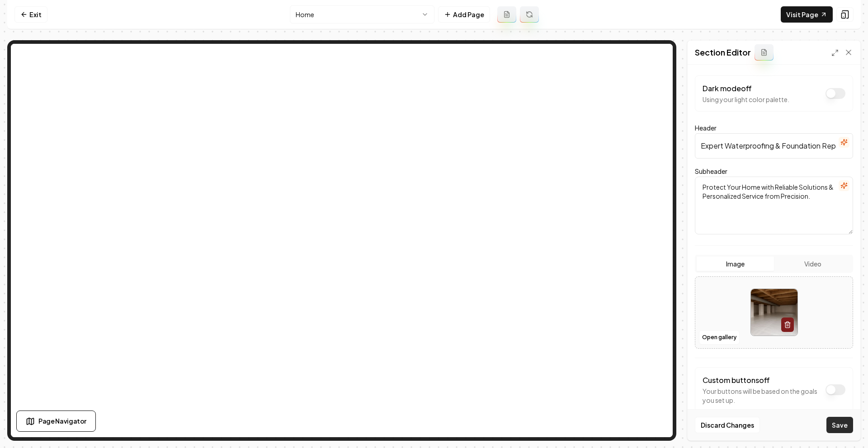  Describe the element at coordinates (765, 53) in the screenshot. I see `button: Add admin section prompt` at that location.